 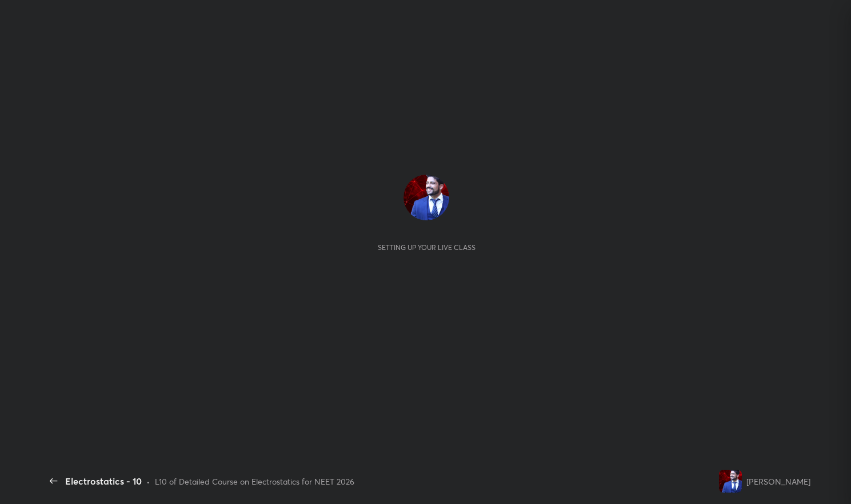 What do you see at coordinates (103, 481) in the screenshot?
I see `div: Electrostatics - 10` at bounding box center [103, 481].